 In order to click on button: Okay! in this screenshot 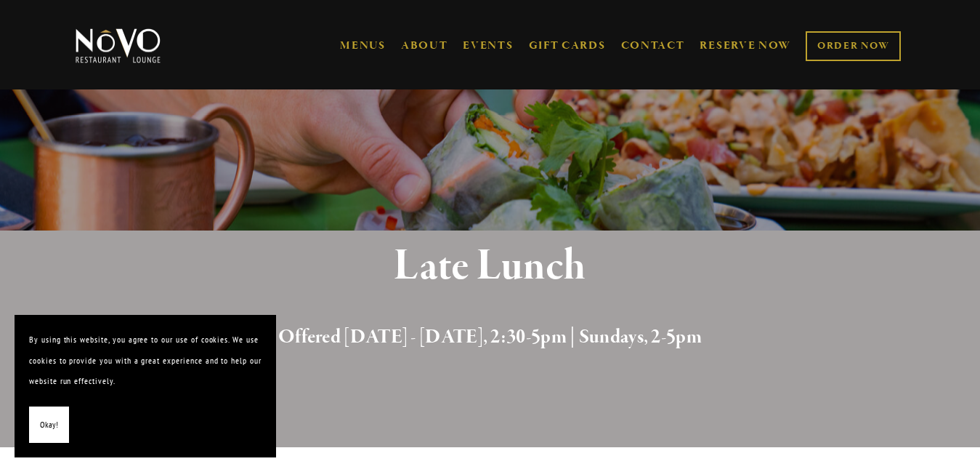, I will do `click(49, 425)`.